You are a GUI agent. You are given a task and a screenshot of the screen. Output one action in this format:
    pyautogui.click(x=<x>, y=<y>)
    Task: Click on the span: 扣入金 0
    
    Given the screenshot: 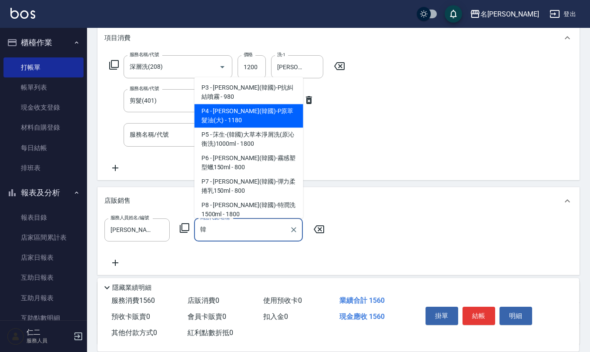 What is the action you would take?
    pyautogui.click(x=275, y=316)
    